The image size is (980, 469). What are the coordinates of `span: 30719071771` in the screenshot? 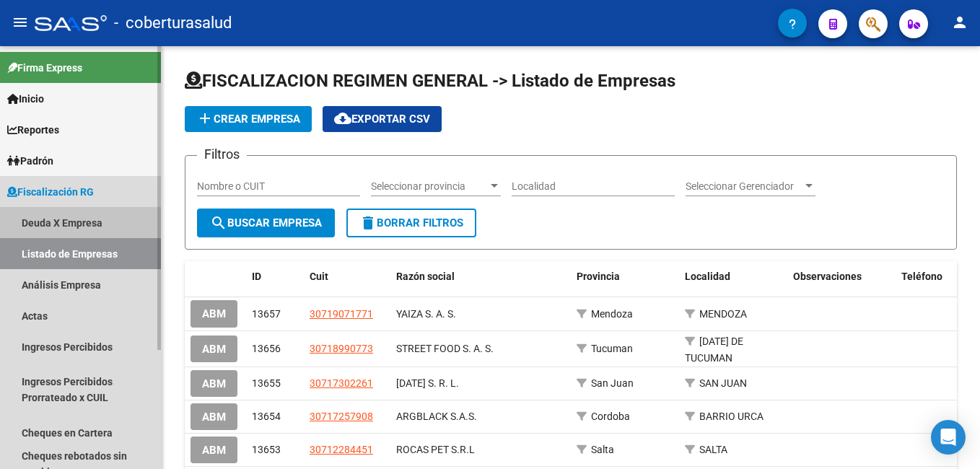 It's located at (342, 314).